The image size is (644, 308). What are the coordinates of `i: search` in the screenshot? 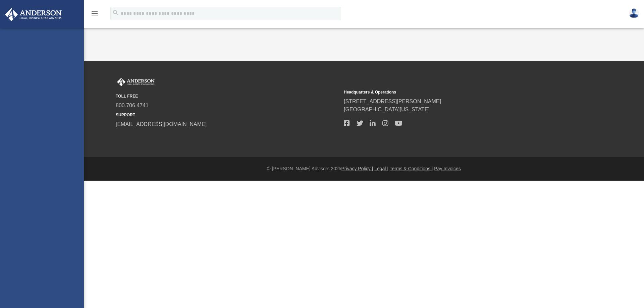 It's located at (116, 13).